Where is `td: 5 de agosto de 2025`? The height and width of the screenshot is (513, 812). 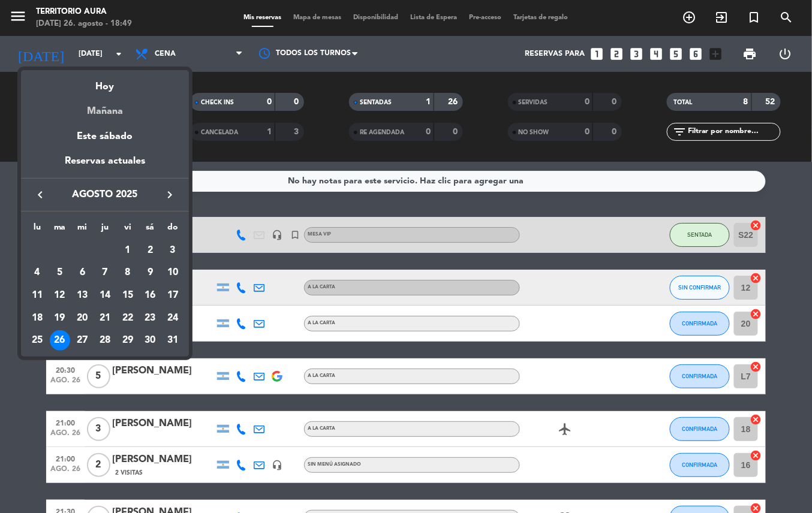
td: 5 de agosto de 2025 is located at coordinates (60, 273).